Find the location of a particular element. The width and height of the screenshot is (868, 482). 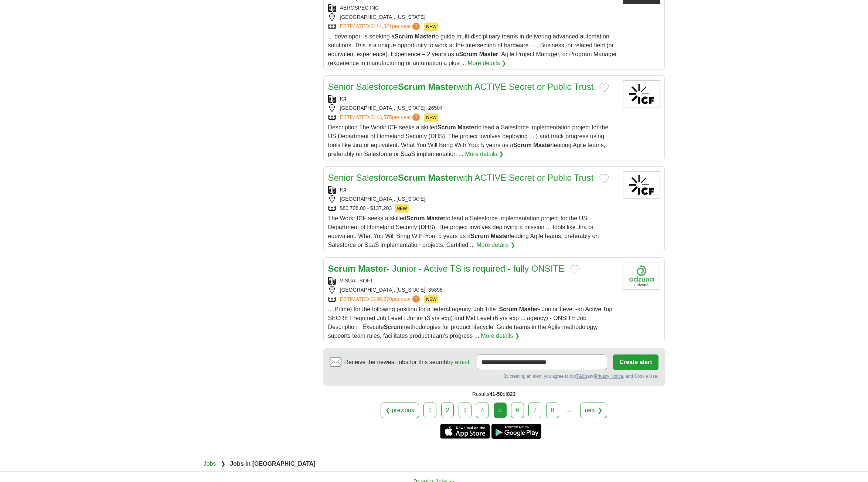

span: $136,270 is located at coordinates (381, 299).